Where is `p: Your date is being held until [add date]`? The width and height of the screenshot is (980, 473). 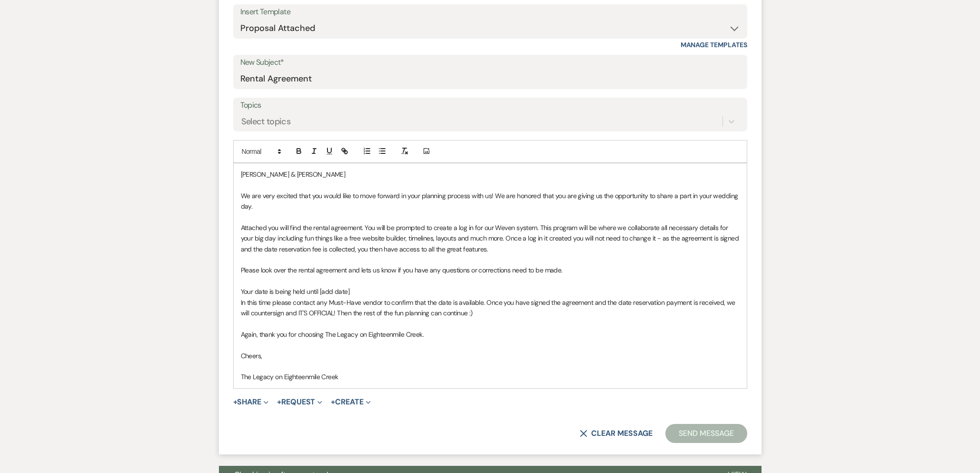
p: Your date is being held until [add date] is located at coordinates (490, 291).